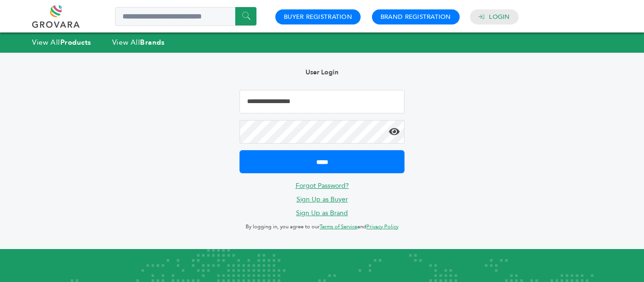 This screenshot has width=644, height=282. What do you see at coordinates (416, 17) in the screenshot?
I see `a: Brand Registration` at bounding box center [416, 17].